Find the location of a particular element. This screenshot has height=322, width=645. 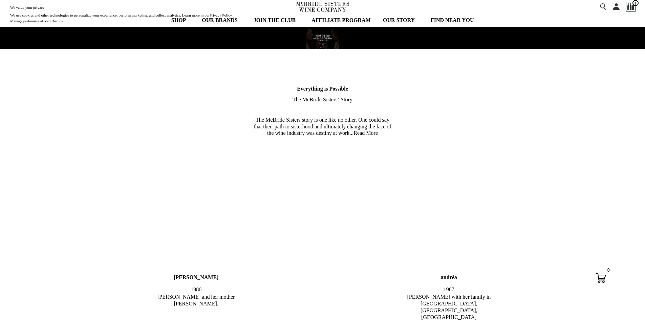

span: Story is located at coordinates (346, 99).